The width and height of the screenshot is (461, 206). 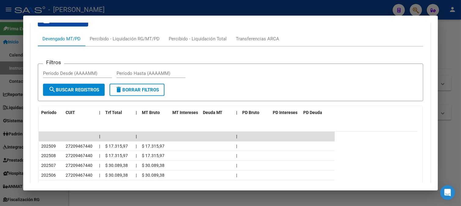 I want to click on datatable-header-cell: PD Deuda, so click(x=318, y=112).